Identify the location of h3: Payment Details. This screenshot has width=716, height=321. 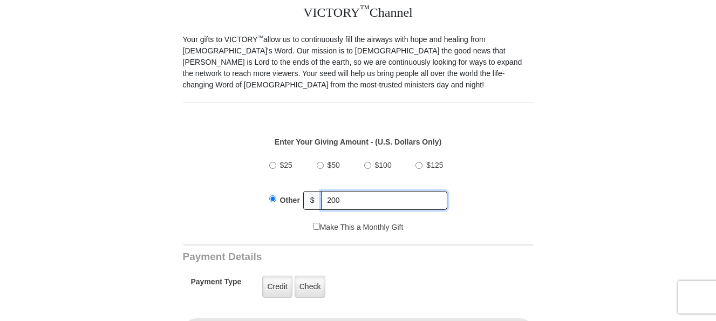
(321, 257).